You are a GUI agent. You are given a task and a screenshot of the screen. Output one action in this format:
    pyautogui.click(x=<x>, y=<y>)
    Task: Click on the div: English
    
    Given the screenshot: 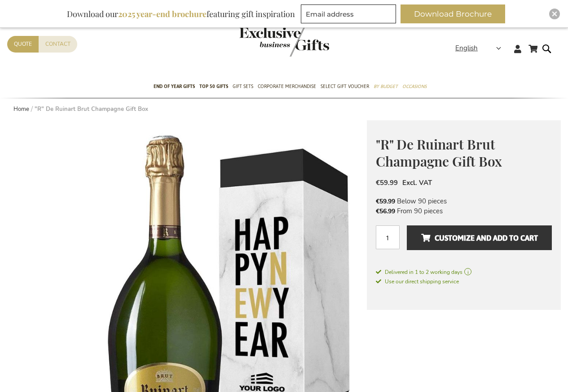 What is the action you would take?
    pyautogui.click(x=481, y=48)
    